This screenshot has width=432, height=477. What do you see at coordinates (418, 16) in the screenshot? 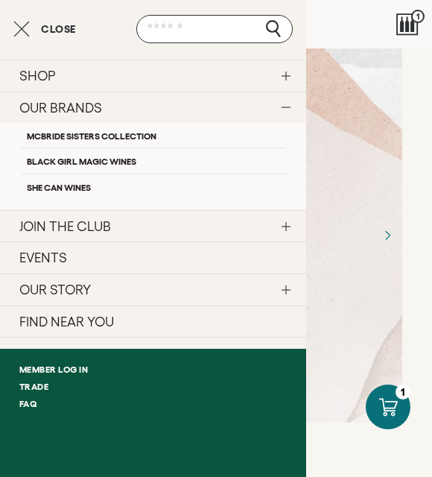
I see `span: 1` at bounding box center [418, 16].